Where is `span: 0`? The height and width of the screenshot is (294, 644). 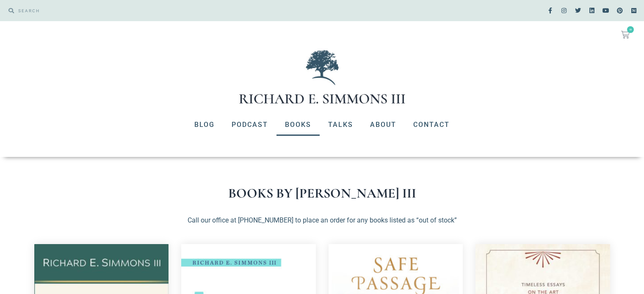 span: 0 is located at coordinates (630, 30).